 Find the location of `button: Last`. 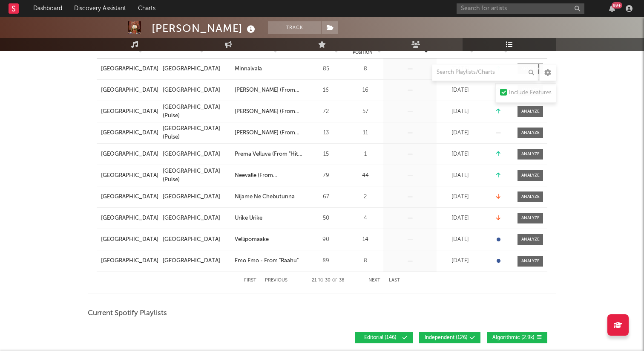

button: Last is located at coordinates (394, 280).